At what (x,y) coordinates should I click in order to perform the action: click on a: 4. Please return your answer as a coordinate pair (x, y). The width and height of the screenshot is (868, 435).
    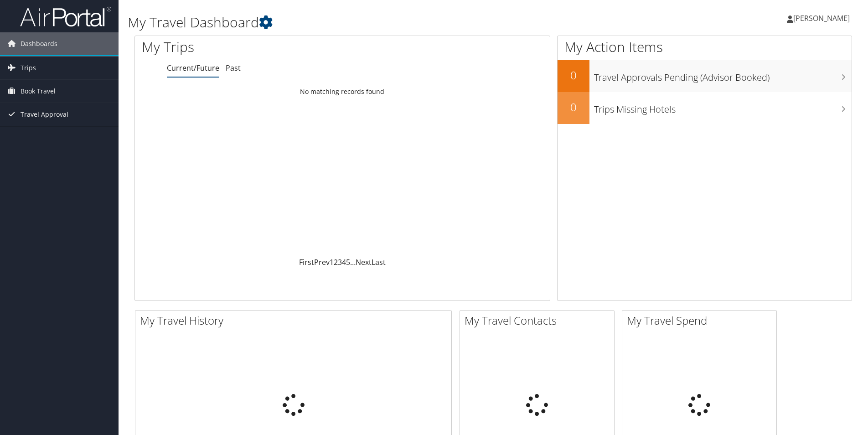
    Looking at the image, I should click on (344, 263).